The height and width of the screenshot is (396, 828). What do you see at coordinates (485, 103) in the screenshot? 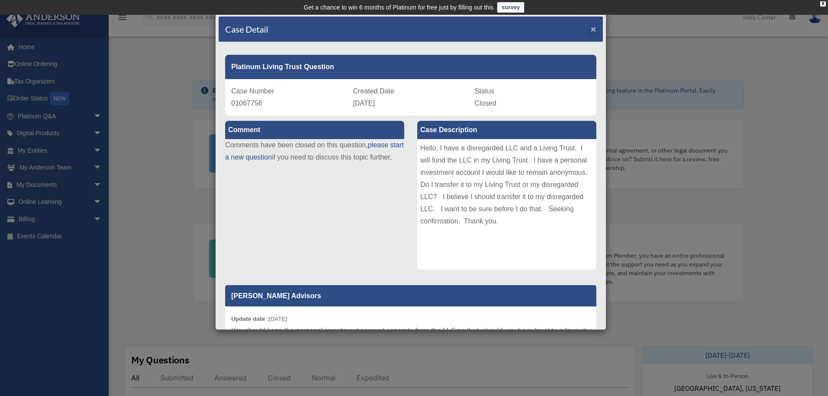
I see `span: Closed` at bounding box center [485, 103].